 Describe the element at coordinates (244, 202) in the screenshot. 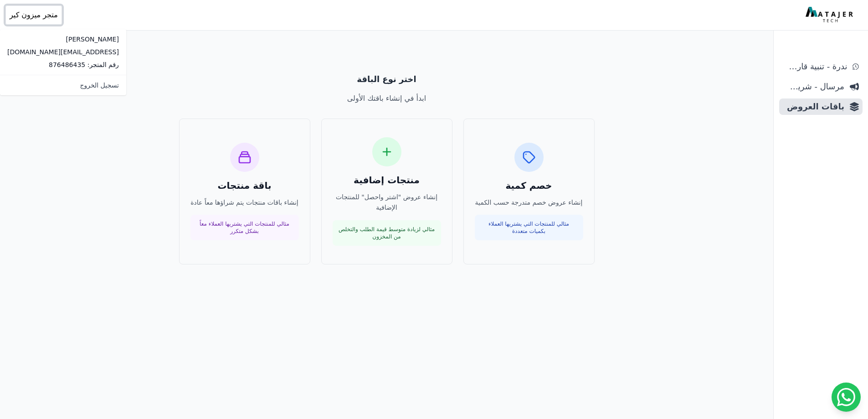

I see `p: إنشاء باقات منتجات يتم شراؤها معاً عادة` at that location.